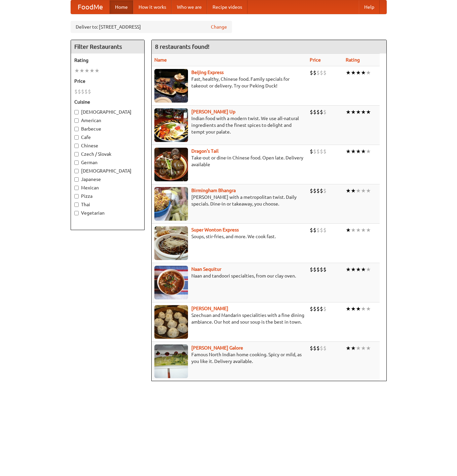 The width and height of the screenshot is (457, 476). Describe the element at coordinates (171, 243) in the screenshot. I see `img: superwonton.jpg` at that location.